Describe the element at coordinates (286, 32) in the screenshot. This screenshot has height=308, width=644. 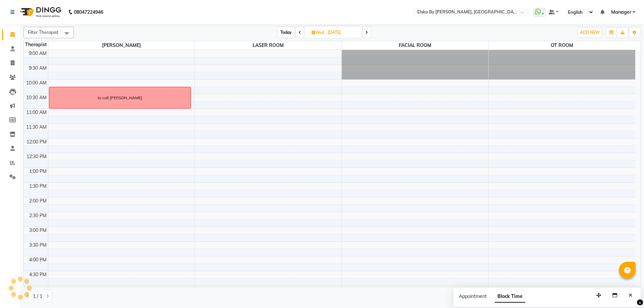
I see `span: Today` at that location.